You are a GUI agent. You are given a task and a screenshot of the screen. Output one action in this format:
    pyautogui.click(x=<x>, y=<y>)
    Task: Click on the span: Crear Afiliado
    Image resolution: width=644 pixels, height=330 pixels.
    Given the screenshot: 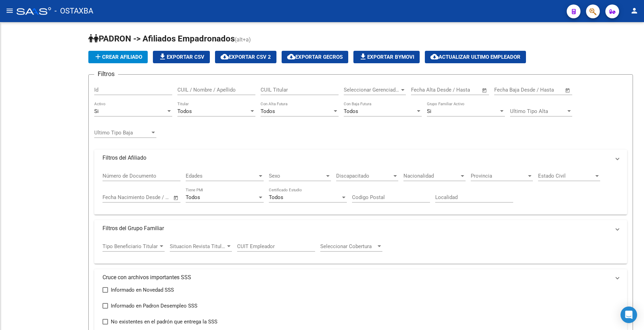 What is the action you would take?
    pyautogui.click(x=118, y=57)
    